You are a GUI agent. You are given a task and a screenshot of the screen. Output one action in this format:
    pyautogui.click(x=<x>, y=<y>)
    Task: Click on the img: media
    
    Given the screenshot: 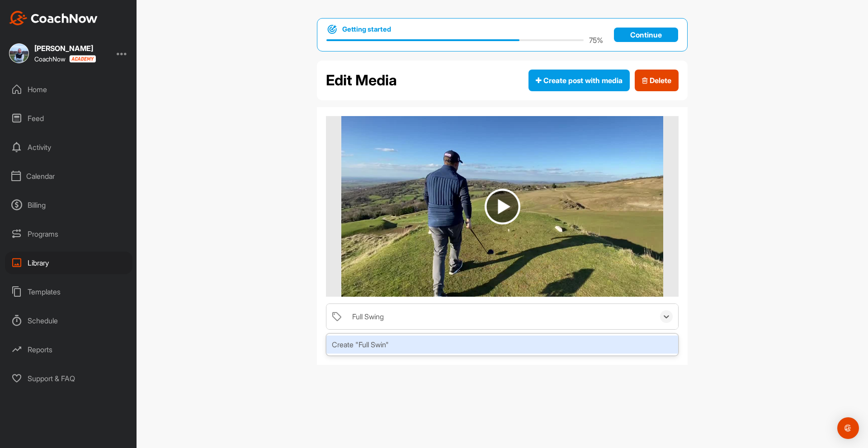 What is the action you would take?
    pyautogui.click(x=502, y=206)
    